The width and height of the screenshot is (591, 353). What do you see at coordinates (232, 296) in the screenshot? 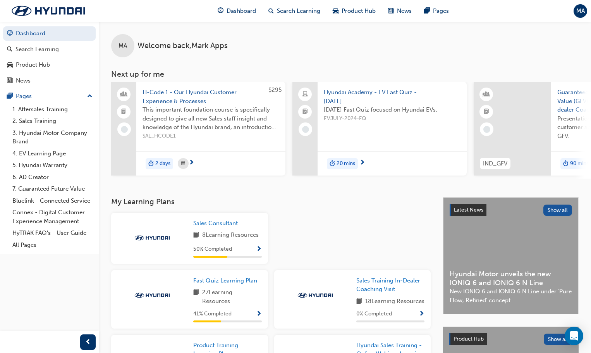
I see `span: 27 Learning Resources` at bounding box center [232, 296].